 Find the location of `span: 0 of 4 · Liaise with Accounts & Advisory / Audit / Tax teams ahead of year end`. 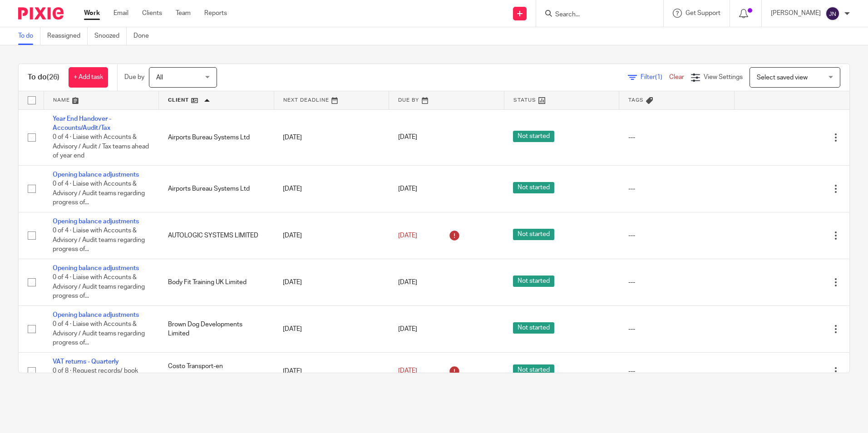

span: 0 of 4 · Liaise with Accounts & Advisory / Audit / Tax teams ahead of year end is located at coordinates (101, 146).